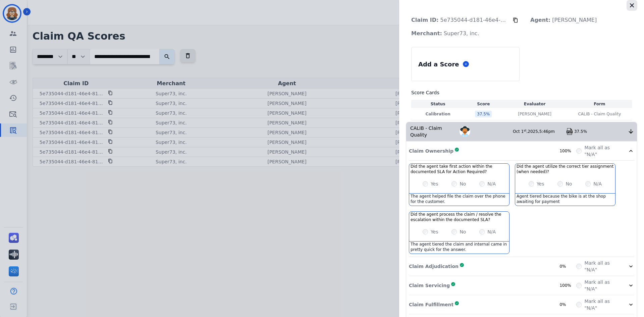  Describe the element at coordinates (483, 104) in the screenshot. I see `th: Score` at that location.